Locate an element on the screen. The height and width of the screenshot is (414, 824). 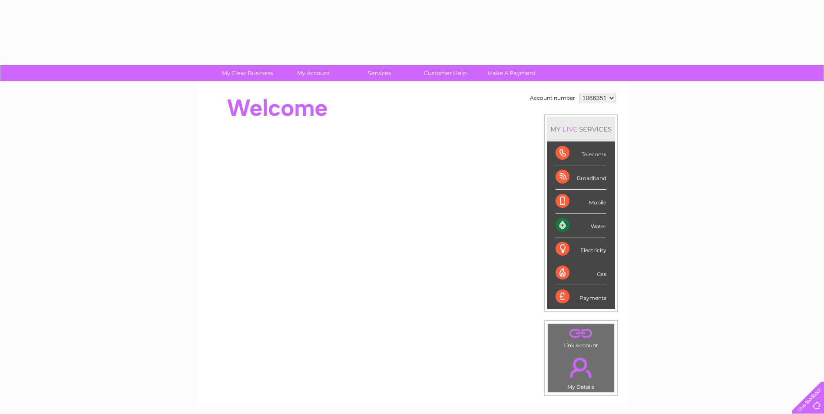
div: Payments is located at coordinates (580, 297).